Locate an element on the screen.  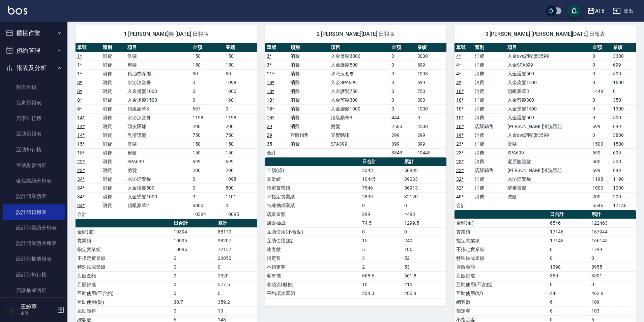
td: 店販抽成 is located at coordinates (313, 223).